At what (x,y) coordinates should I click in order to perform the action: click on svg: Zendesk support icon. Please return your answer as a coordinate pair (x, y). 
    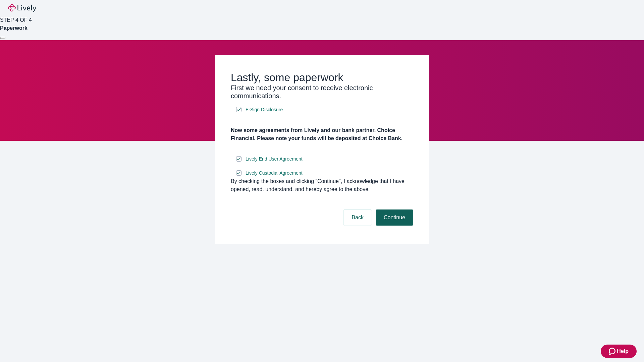
    Looking at the image, I should click on (613, 351).